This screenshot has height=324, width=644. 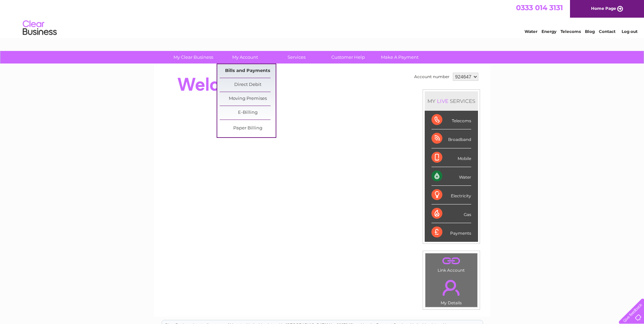 What do you see at coordinates (248, 85) in the screenshot?
I see `a: Direct Debit` at bounding box center [248, 85].